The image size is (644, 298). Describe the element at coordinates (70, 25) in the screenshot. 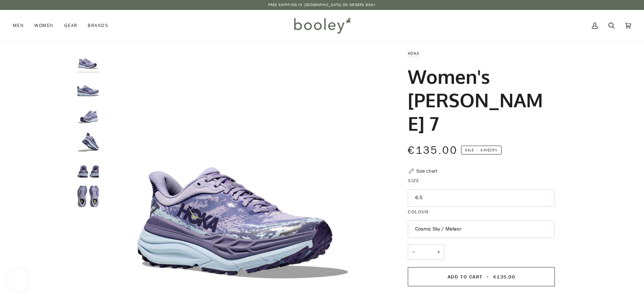

I see `a: Gear` at that location.